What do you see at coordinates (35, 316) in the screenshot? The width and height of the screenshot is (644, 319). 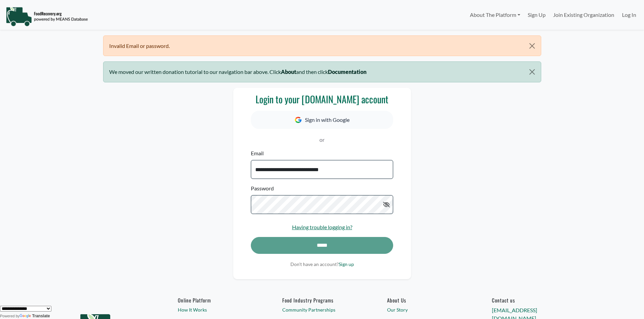 I see `a: Translate` at bounding box center [35, 316].